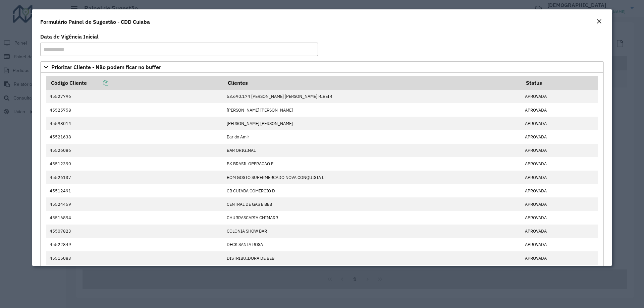  I want to click on em: Fechar, so click(599, 21).